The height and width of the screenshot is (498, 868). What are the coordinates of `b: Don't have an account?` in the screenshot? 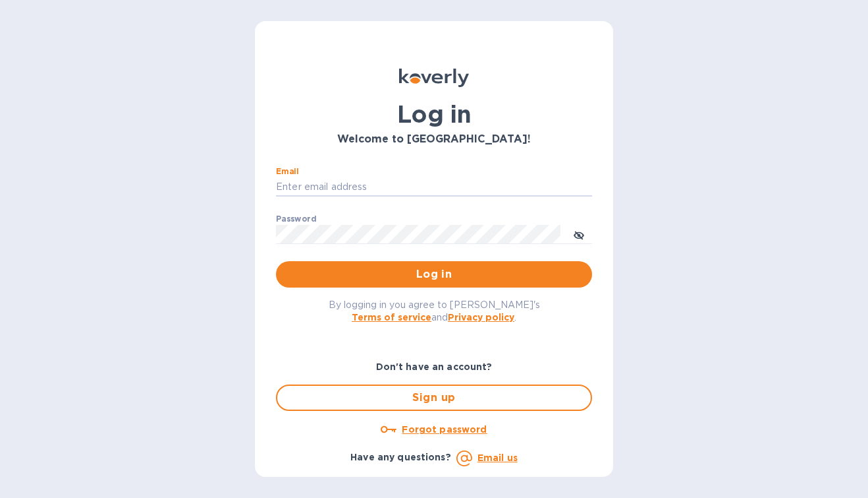 It's located at (434, 366).